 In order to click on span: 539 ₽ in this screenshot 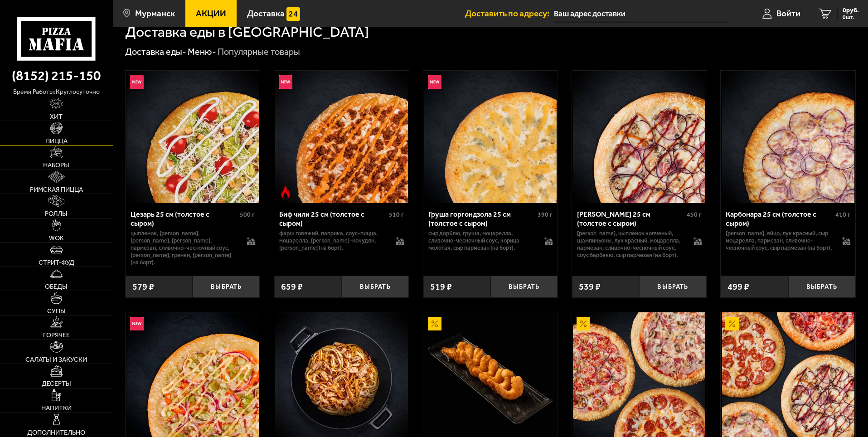, I will do `click(590, 286)`.